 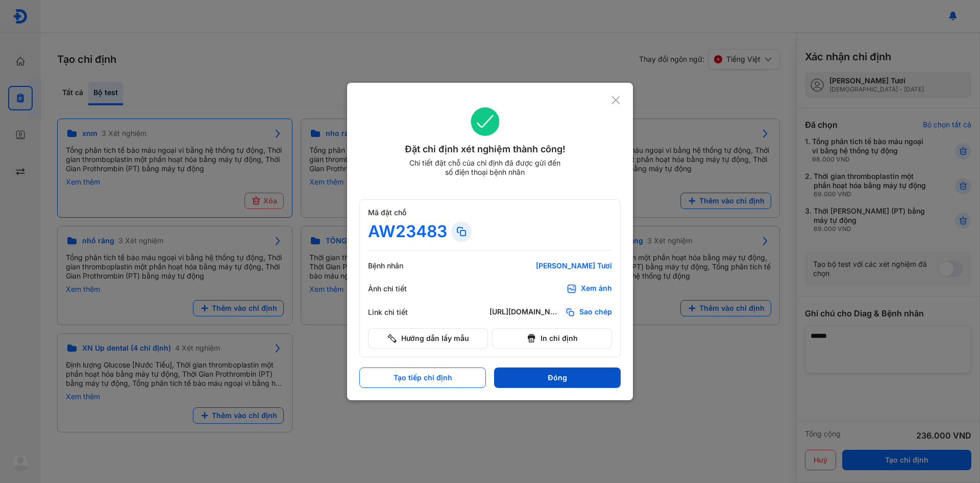 What do you see at coordinates (490, 213) in the screenshot?
I see `div: Mã đặt chỗ` at bounding box center [490, 213].